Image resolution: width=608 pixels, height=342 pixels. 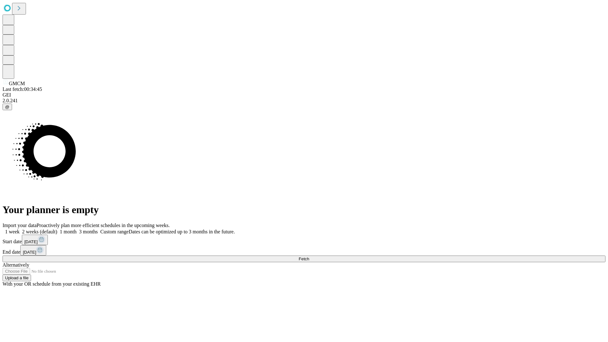 What do you see at coordinates (304, 259) in the screenshot?
I see `button: Fetch` at bounding box center [304, 259].